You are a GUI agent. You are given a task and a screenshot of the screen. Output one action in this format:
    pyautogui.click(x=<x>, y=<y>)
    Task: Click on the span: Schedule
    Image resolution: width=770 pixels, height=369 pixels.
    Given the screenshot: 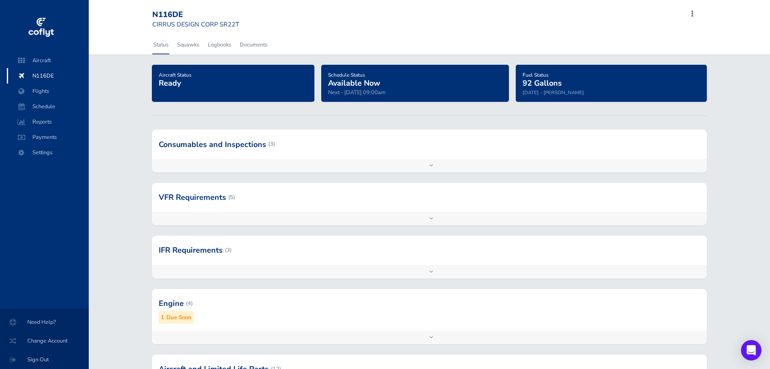 What is the action you would take?
    pyautogui.click(x=48, y=107)
    